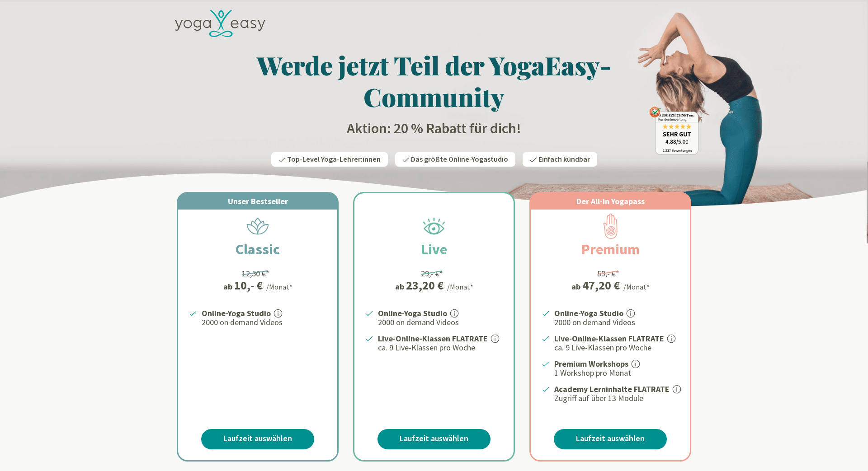 The width and height of the screenshot is (868, 471). I want to click on h2: Classic, so click(257, 249).